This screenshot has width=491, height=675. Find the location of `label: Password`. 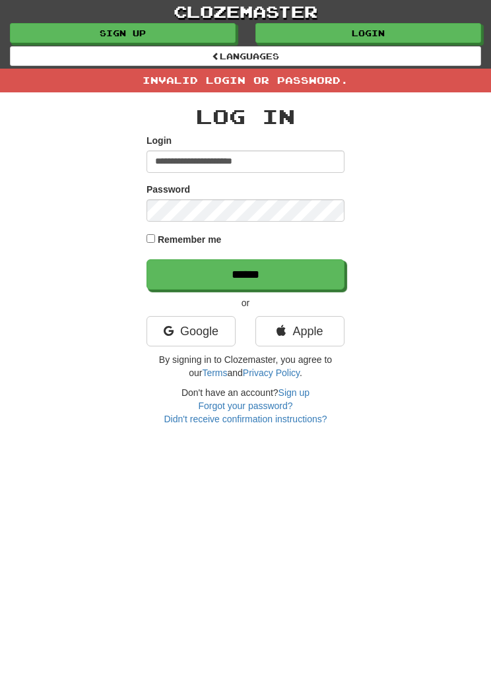

label: Password is located at coordinates (168, 189).